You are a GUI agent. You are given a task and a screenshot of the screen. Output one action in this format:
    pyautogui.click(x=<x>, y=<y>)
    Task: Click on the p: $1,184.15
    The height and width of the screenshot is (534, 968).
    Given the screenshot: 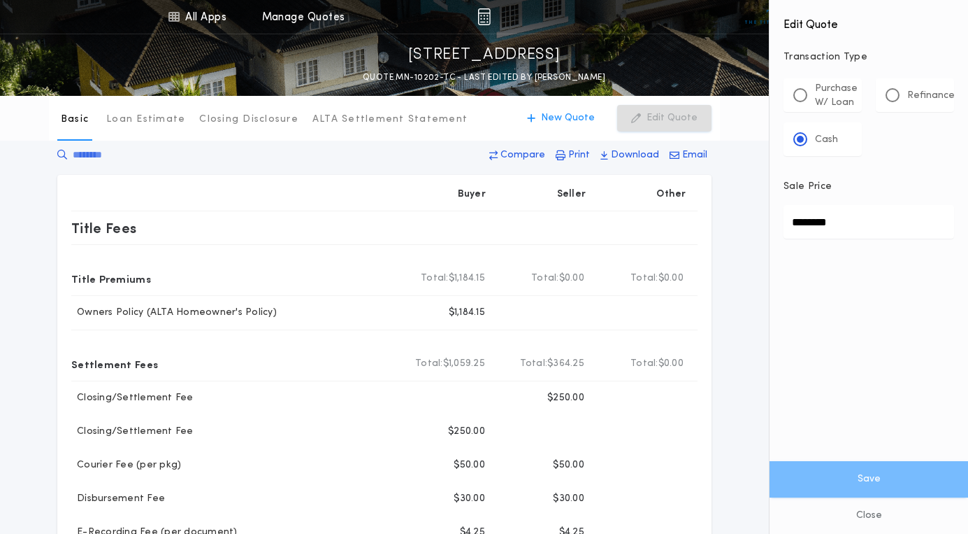 What is the action you would take?
    pyautogui.click(x=467, y=313)
    